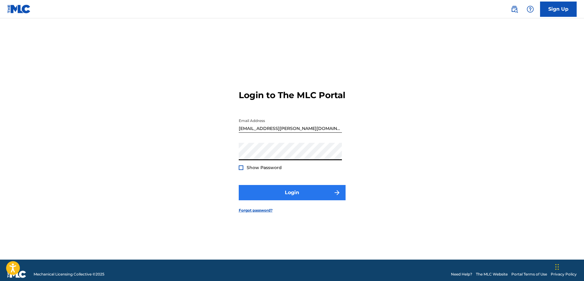  I want to click on img: f7272a7cc735f4ea7f67.svg, so click(337, 192).